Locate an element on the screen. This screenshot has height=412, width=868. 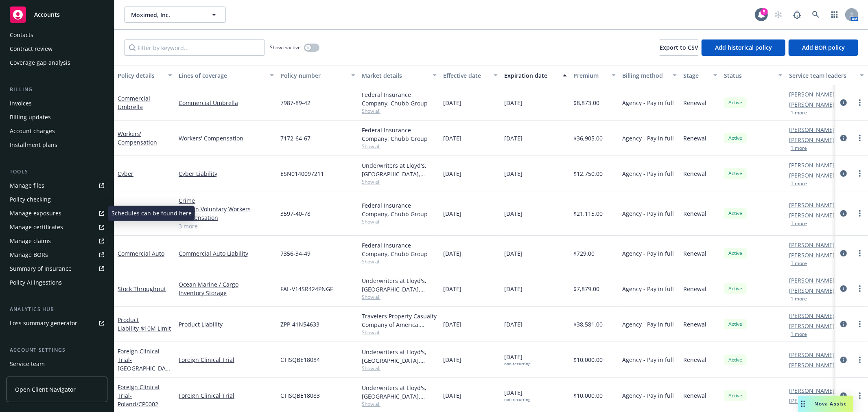
div: Contacts is located at coordinates (22, 35).